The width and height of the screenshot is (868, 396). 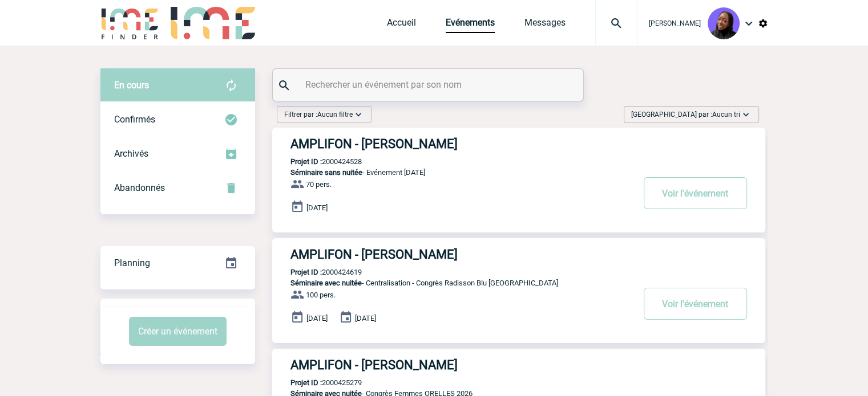 What do you see at coordinates (178, 332) in the screenshot?
I see `button: Créer un événement` at bounding box center [178, 332].